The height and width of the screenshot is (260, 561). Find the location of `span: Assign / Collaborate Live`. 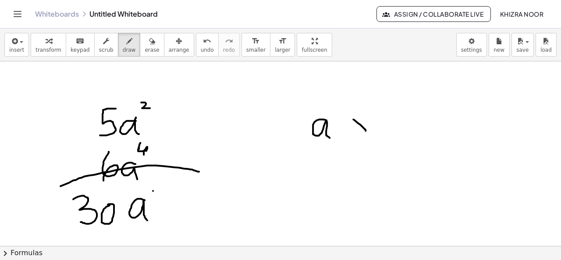

span: Assign / Collaborate Live is located at coordinates (433, 14).